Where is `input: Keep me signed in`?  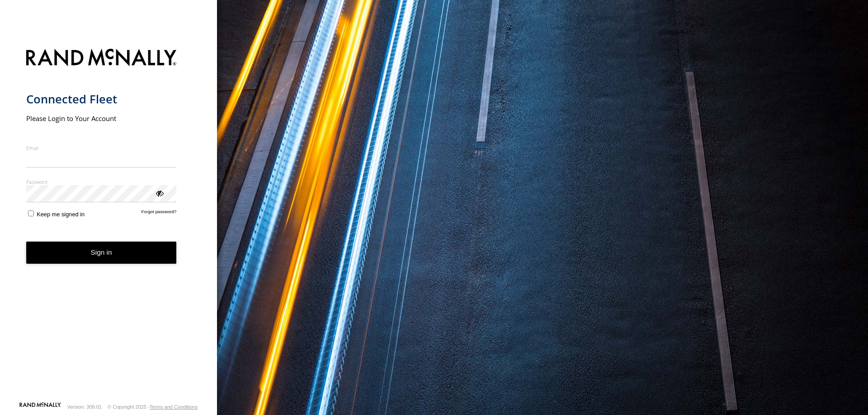
input: Keep me signed in is located at coordinates (31, 213).